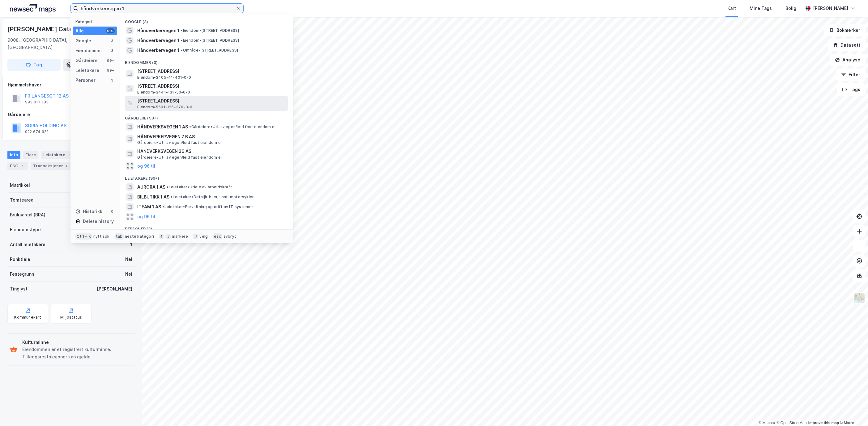 The width and height of the screenshot is (868, 426). I want to click on a: Mapbox, so click(767, 423).